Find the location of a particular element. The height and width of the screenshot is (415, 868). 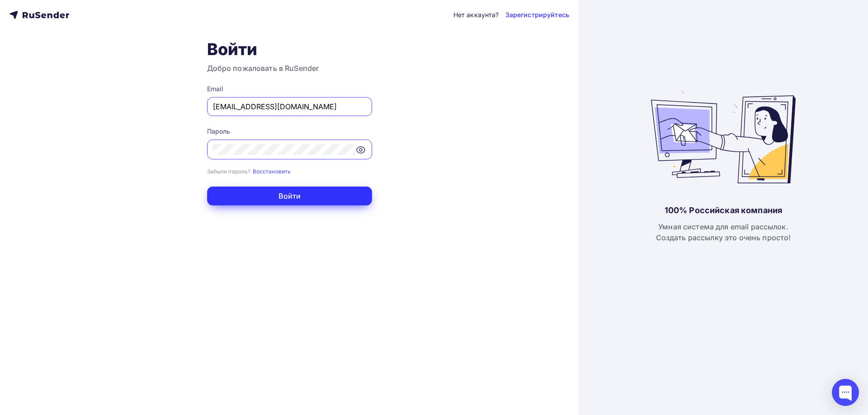

div: Пароль is located at coordinates (289, 132).